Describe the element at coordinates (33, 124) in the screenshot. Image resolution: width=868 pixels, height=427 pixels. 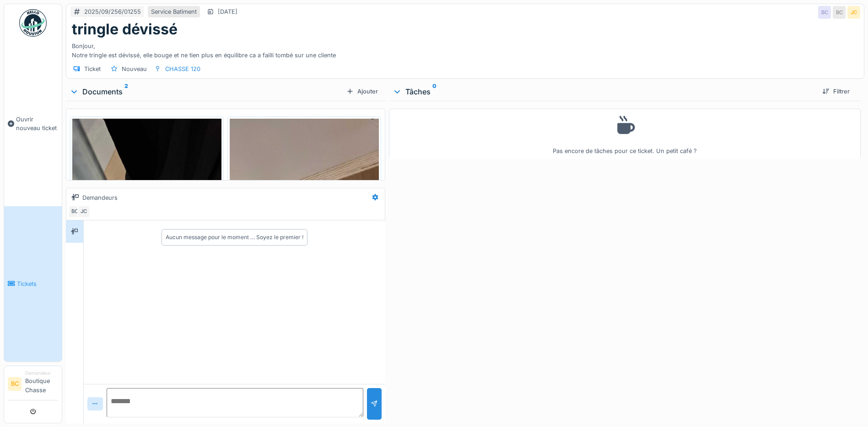
I see `a: Ouvrir nouveau ticket` at that location.